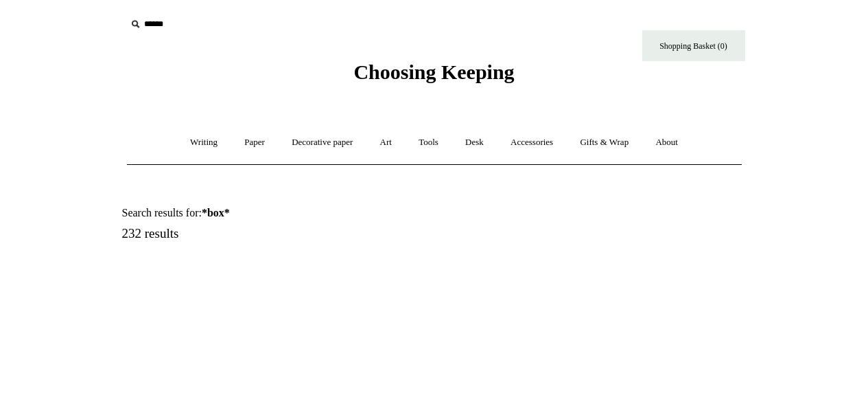 The height and width of the screenshot is (402, 868). What do you see at coordinates (204, 143) in the screenshot?
I see `a: Writing` at bounding box center [204, 143].